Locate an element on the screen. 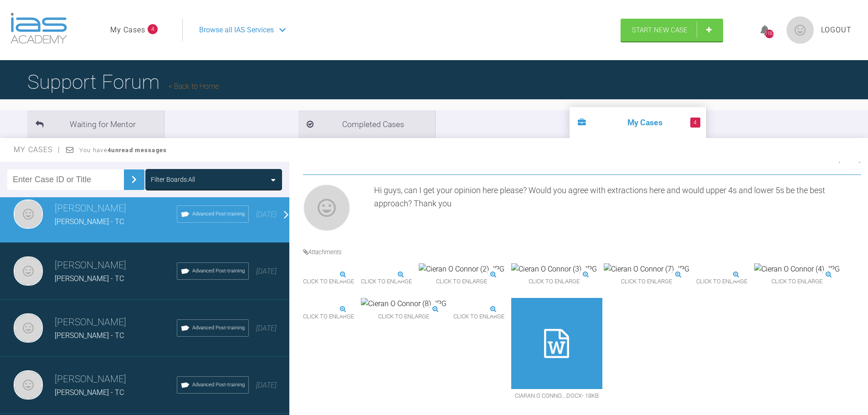 The width and height of the screenshot is (868, 415). li: Waiting for Mentor is located at coordinates (96, 124).